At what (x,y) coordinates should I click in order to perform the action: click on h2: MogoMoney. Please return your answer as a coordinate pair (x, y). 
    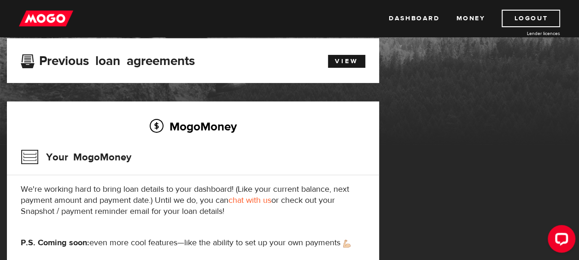
    Looking at the image, I should click on (193, 126).